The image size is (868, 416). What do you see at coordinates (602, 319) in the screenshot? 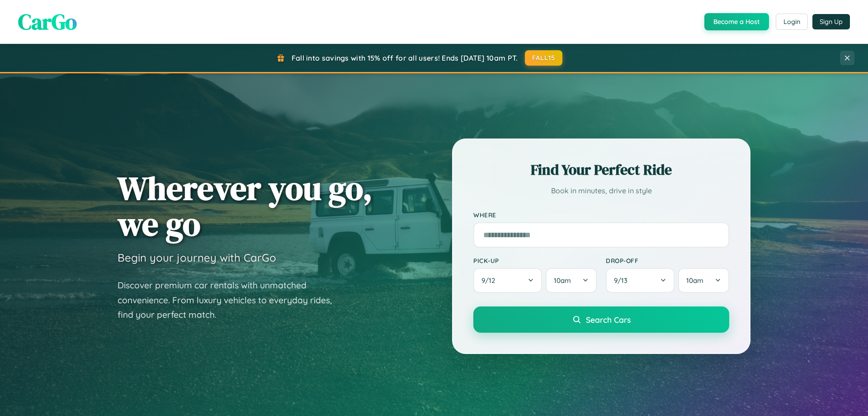
I see `button: Search Cars` at bounding box center [602, 319].